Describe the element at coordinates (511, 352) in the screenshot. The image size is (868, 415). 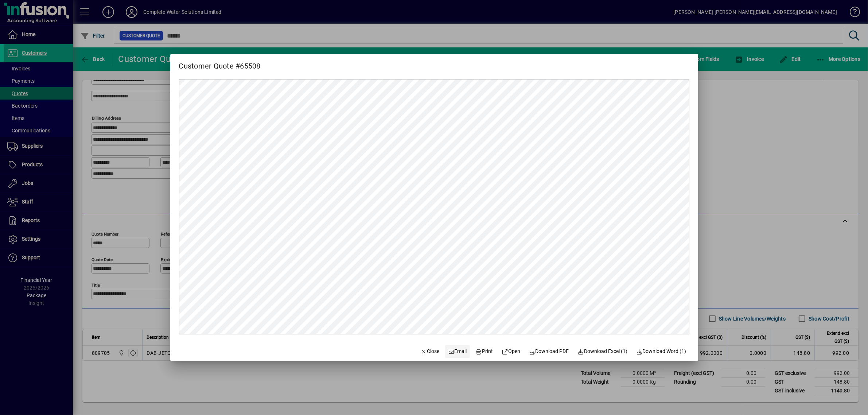
I see `a: Open` at that location.